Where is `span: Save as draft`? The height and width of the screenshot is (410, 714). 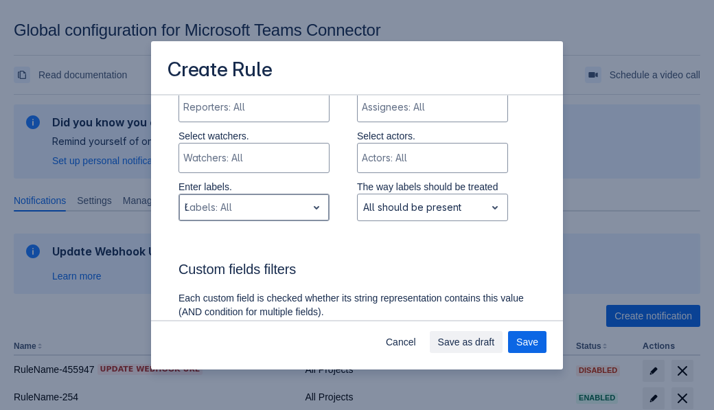 span: Save as draft is located at coordinates (466, 342).